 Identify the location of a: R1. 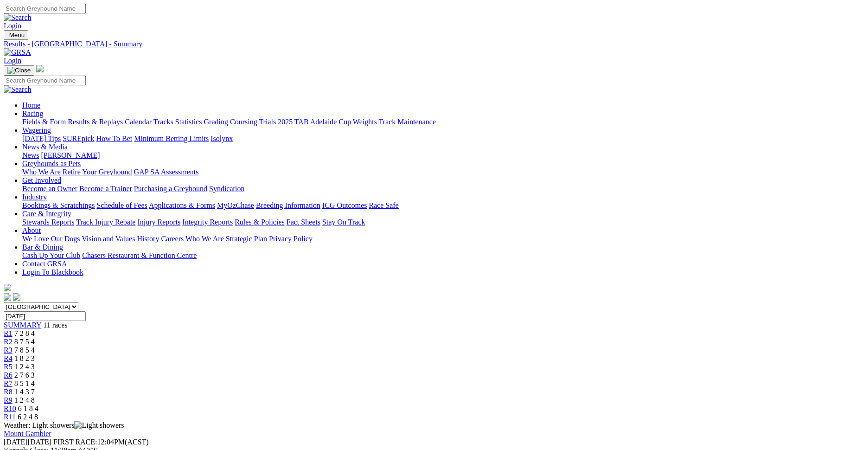
(8, 333).